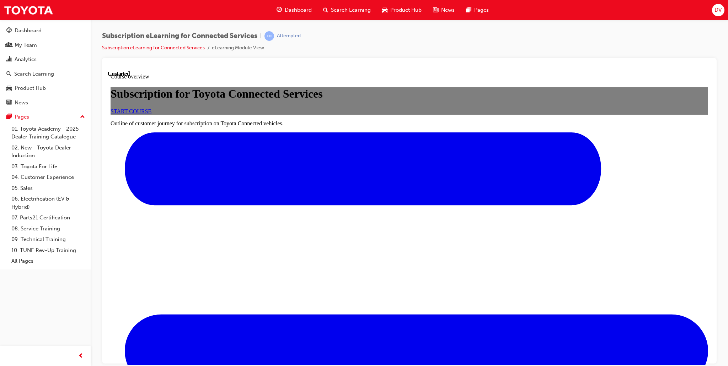 The height and width of the screenshot is (366, 728). I want to click on span: Product Hub, so click(406, 10).